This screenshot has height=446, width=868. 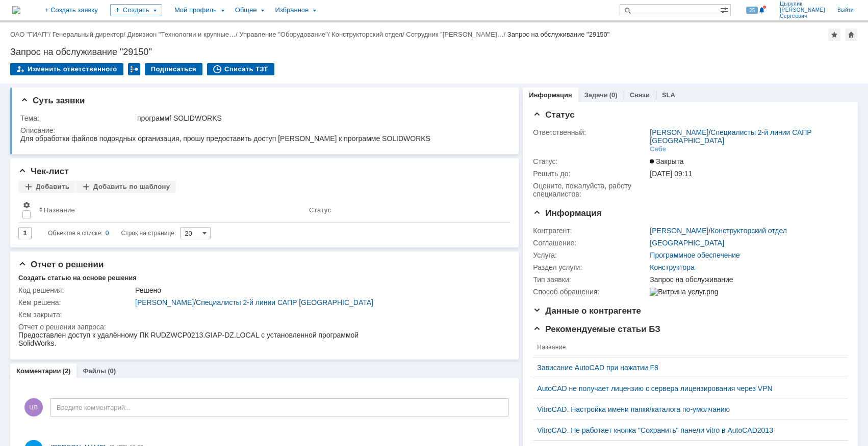 I want to click on span: Расширенный поиск, so click(x=725, y=9).